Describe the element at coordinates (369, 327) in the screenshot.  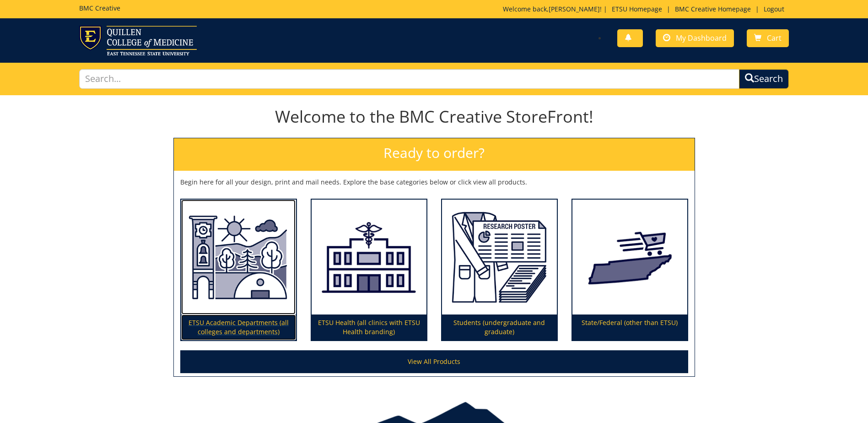
I see `p: ETSU Health (all clinics with ETSU Health branding)` at that location.